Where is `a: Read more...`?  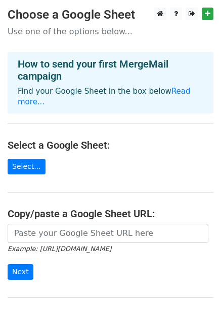 a: Read more... is located at coordinates (104, 96).